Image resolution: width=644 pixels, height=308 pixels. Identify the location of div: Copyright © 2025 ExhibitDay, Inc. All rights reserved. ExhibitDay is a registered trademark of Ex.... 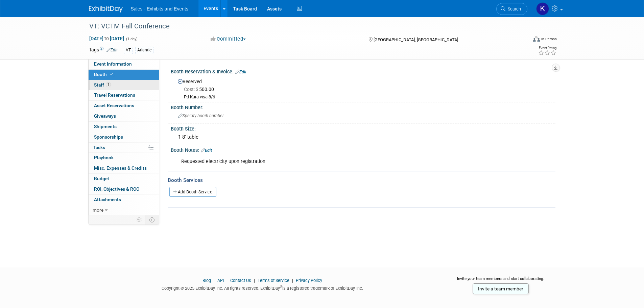
(263, 287).